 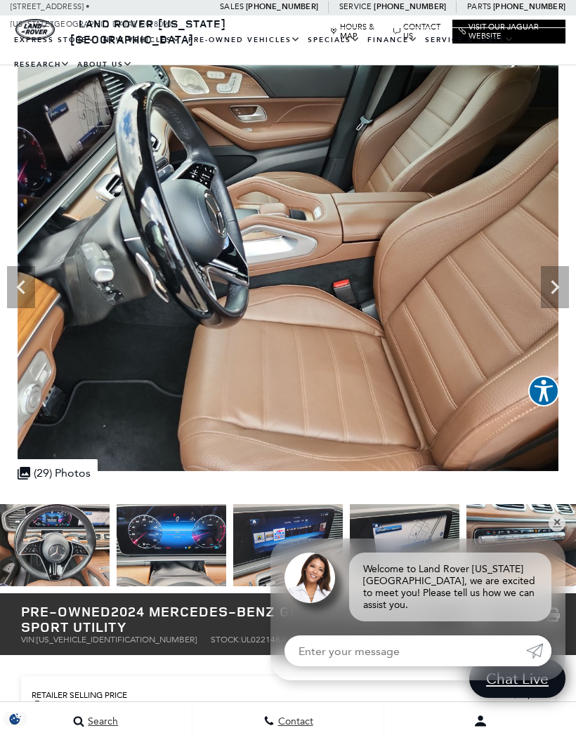 What do you see at coordinates (539, 651) in the screenshot?
I see `a: Submit` at bounding box center [539, 651].